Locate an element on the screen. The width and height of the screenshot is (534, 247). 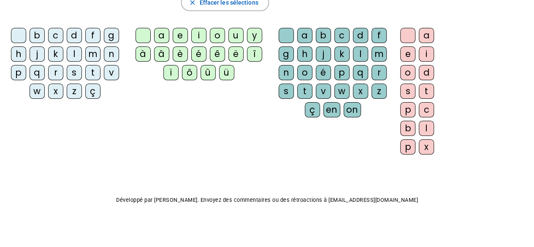
div: u is located at coordinates (236, 35).